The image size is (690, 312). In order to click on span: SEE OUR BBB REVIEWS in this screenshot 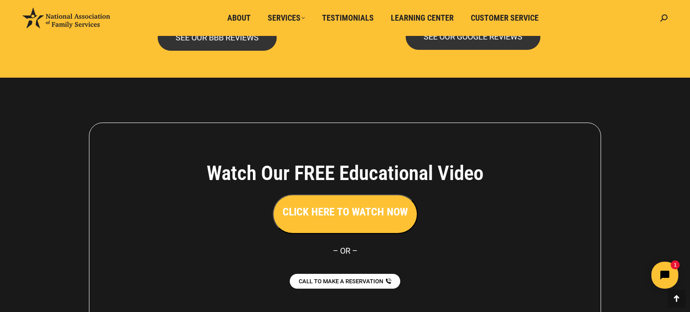, I will do `click(217, 38)`.